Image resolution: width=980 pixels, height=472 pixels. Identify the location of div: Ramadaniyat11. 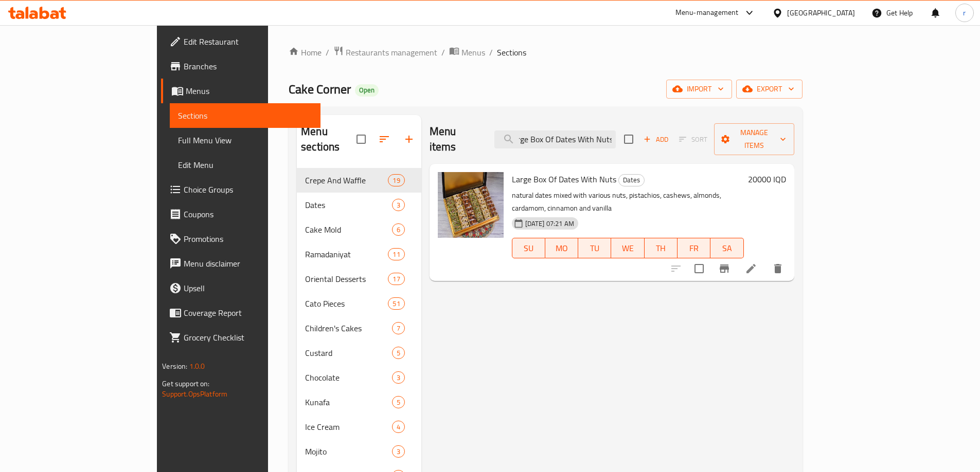
(359, 254).